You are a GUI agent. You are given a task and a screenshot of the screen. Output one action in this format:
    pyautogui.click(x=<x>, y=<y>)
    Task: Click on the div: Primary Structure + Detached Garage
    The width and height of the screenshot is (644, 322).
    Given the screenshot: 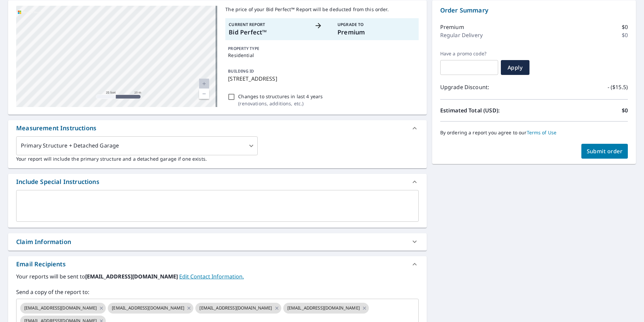 What is the action you would take?
    pyautogui.click(x=137, y=146)
    